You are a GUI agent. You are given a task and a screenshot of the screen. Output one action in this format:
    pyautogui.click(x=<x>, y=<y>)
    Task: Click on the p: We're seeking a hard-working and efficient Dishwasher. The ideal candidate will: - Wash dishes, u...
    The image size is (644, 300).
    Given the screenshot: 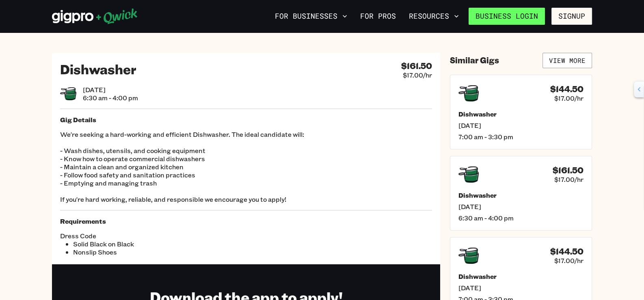 What is the action you would take?
    pyautogui.click(x=246, y=167)
    